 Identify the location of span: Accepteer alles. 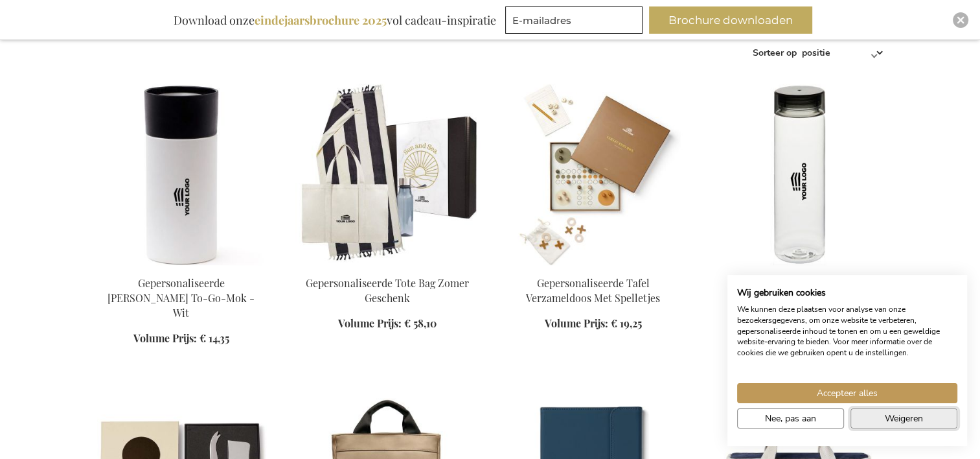
(848, 393).